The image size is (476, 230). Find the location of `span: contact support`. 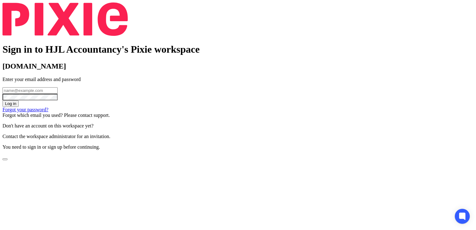

span: contact support is located at coordinates (93, 115).